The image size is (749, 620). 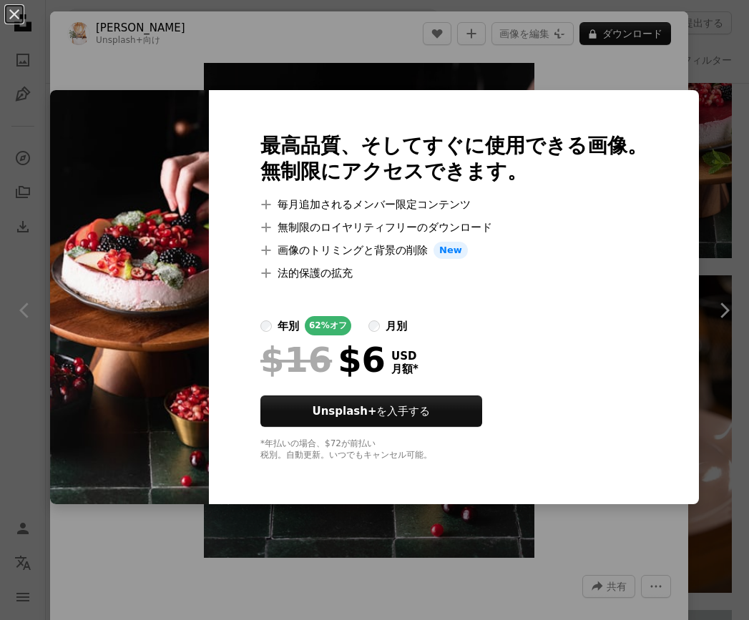 I want to click on div: 年別, so click(x=288, y=326).